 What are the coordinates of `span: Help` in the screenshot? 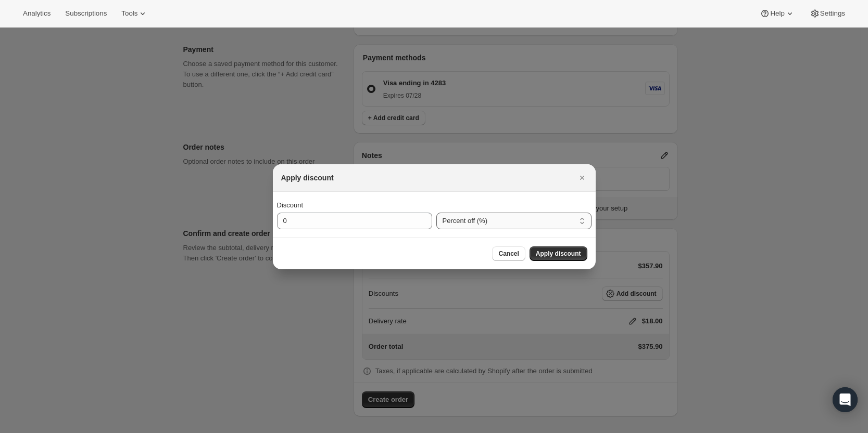 It's located at (777, 14).